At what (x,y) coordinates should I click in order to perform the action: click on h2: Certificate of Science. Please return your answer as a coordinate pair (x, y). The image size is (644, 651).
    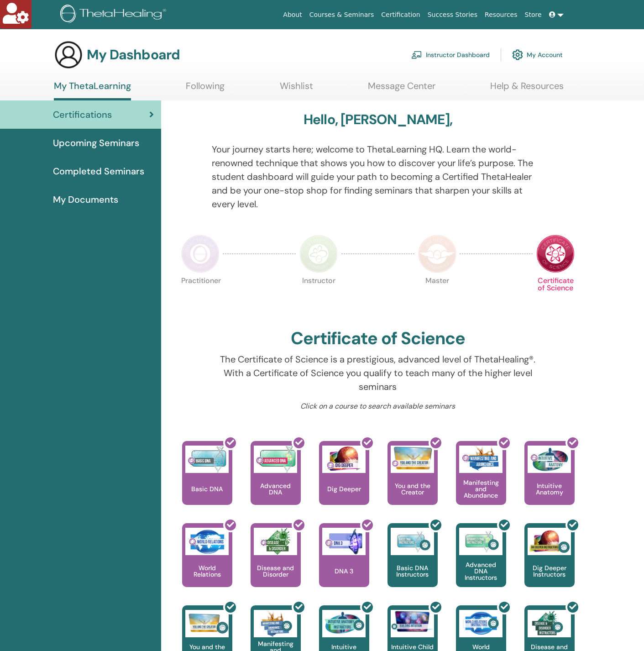
    Looking at the image, I should click on (378, 338).